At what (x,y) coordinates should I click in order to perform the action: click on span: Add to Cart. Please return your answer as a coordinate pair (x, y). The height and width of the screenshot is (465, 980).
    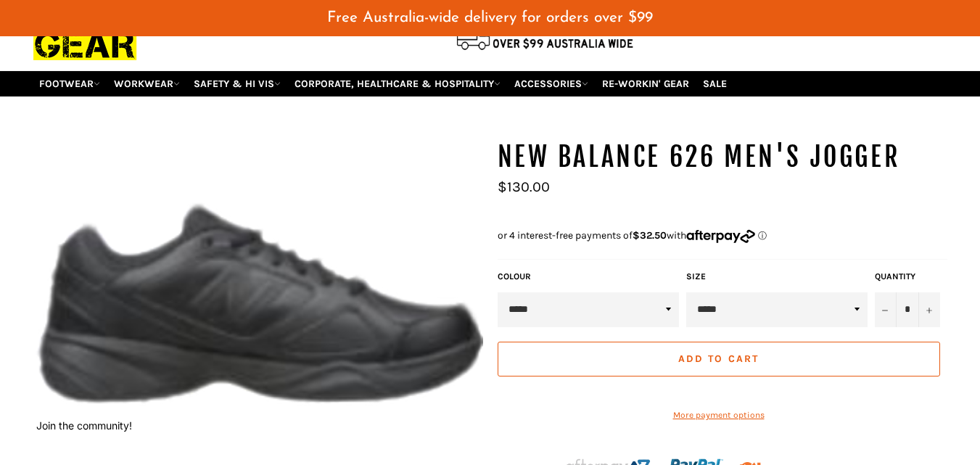
    Looking at the image, I should click on (719, 359).